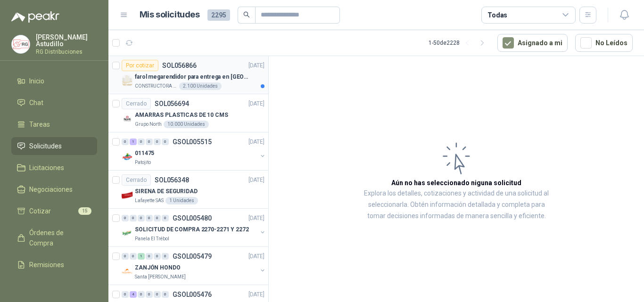 This screenshot has width=644, height=302. I want to click on p: SIRENA DE SEGURIDAD, so click(166, 191).